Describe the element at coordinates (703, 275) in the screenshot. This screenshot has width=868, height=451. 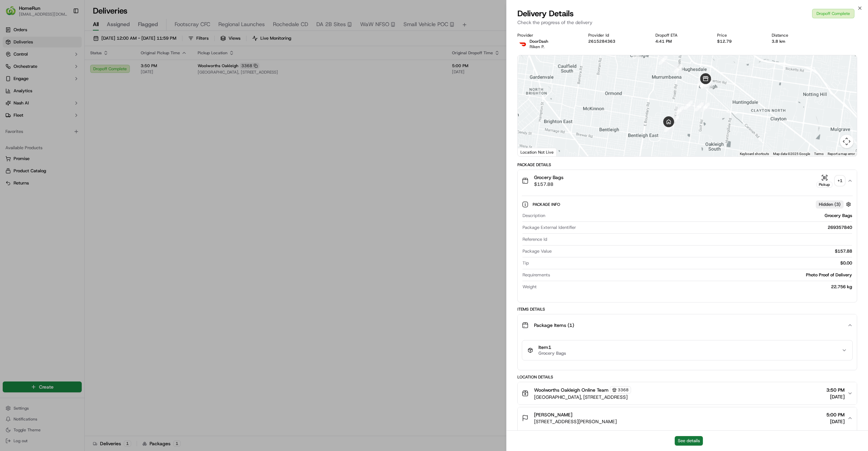
I see `div: Photo Proof of Delivery` at that location.